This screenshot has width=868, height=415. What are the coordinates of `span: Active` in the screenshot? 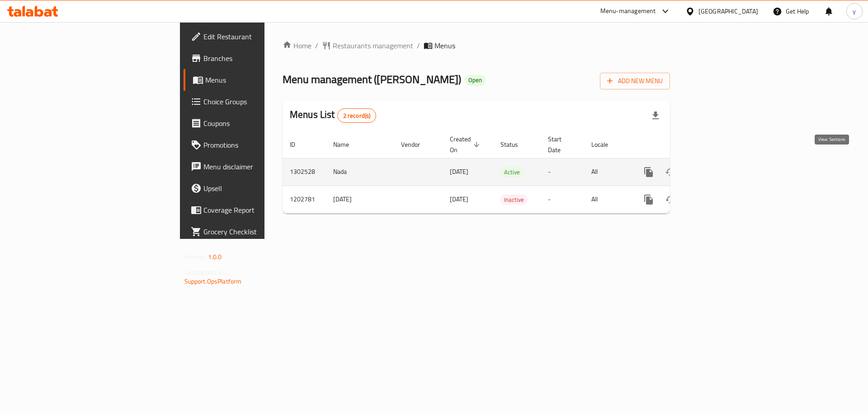 It's located at (512, 172).